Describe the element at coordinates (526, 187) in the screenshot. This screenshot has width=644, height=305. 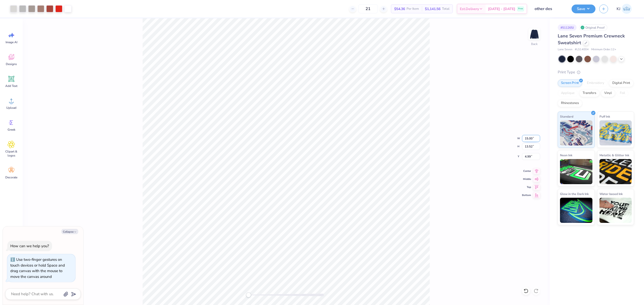
I see `span: Top` at that location.